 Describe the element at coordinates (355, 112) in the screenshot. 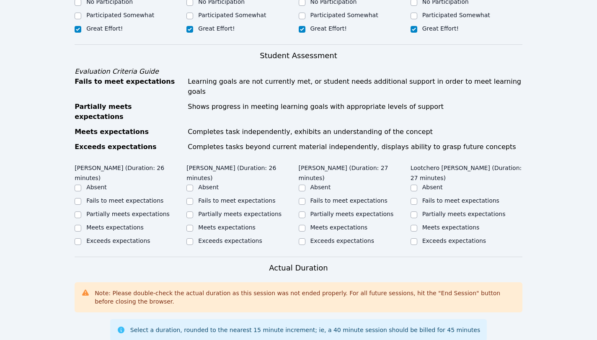

I see `div: Shows progress in meeting learning goals with appropriate levels of support` at that location.